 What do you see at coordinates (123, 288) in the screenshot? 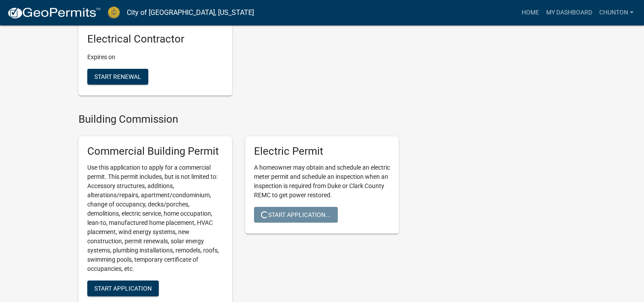
I see `span: Start Application` at bounding box center [123, 288].